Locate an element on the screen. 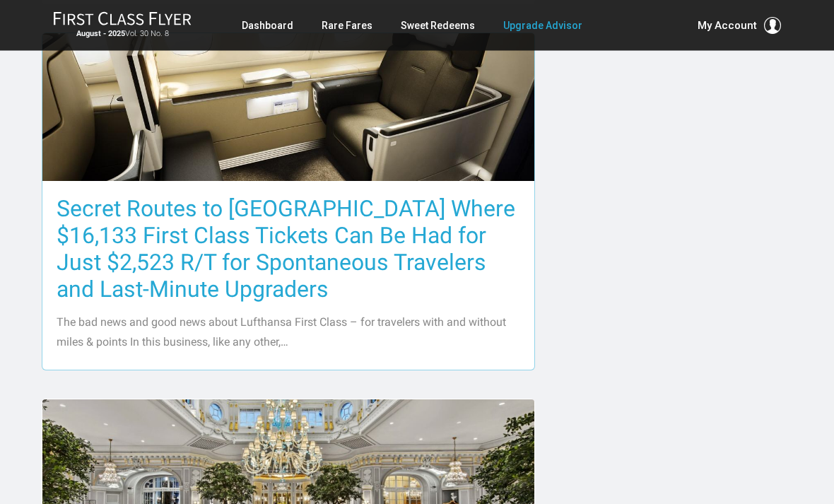  a: Dashboard is located at coordinates (267, 26).